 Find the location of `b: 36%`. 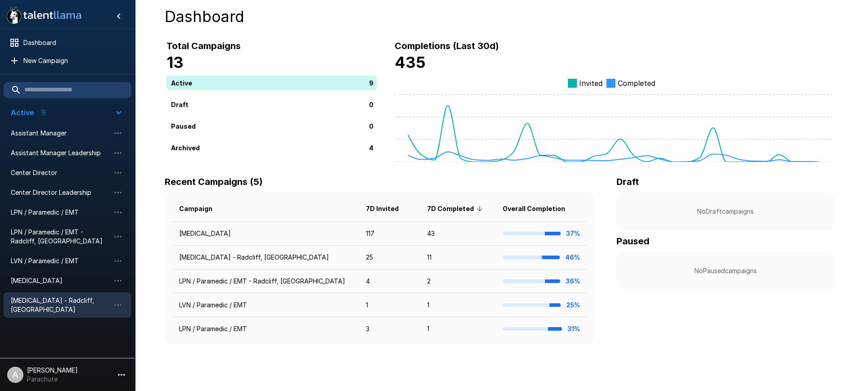

b: 36% is located at coordinates (573, 281).